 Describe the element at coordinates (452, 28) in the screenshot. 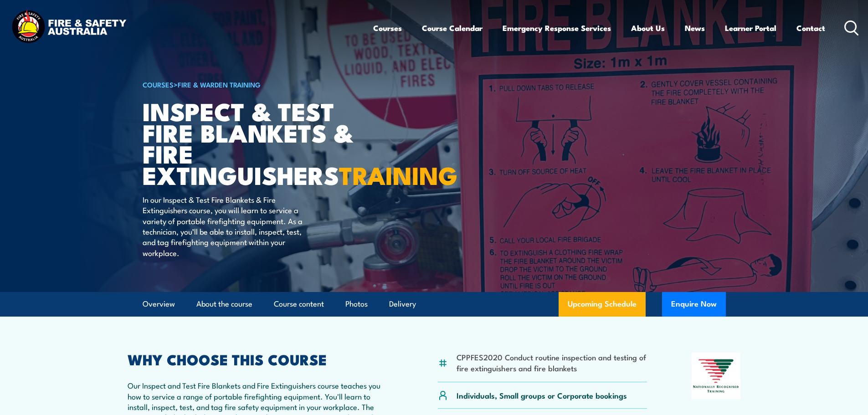

I see `a: Course Calendar` at that location.